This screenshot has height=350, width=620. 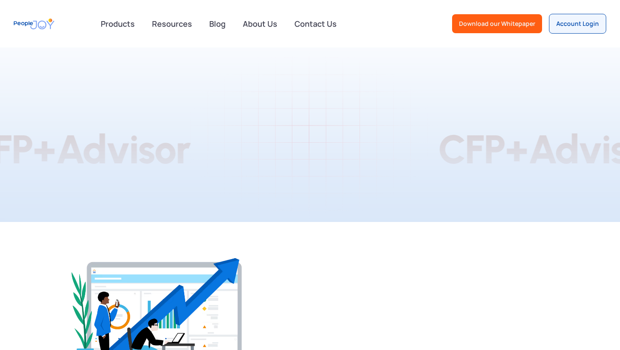 What do you see at coordinates (577, 24) in the screenshot?
I see `a: Account Login` at bounding box center [577, 24].